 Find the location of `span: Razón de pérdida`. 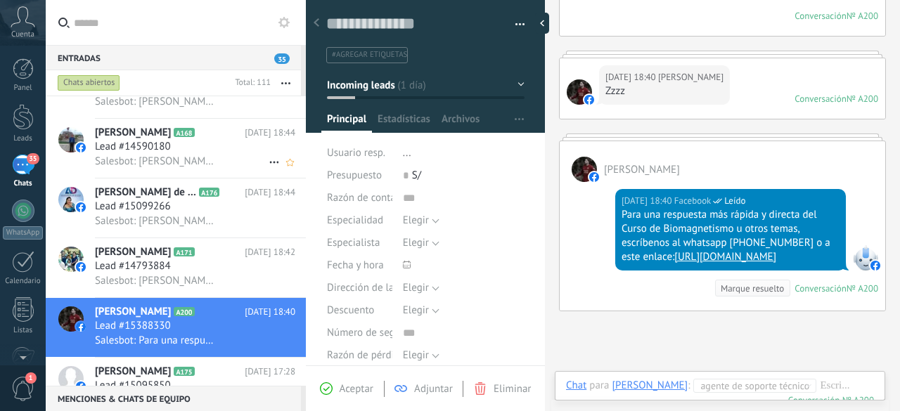

span: Razón de pérdida is located at coordinates (365, 355).